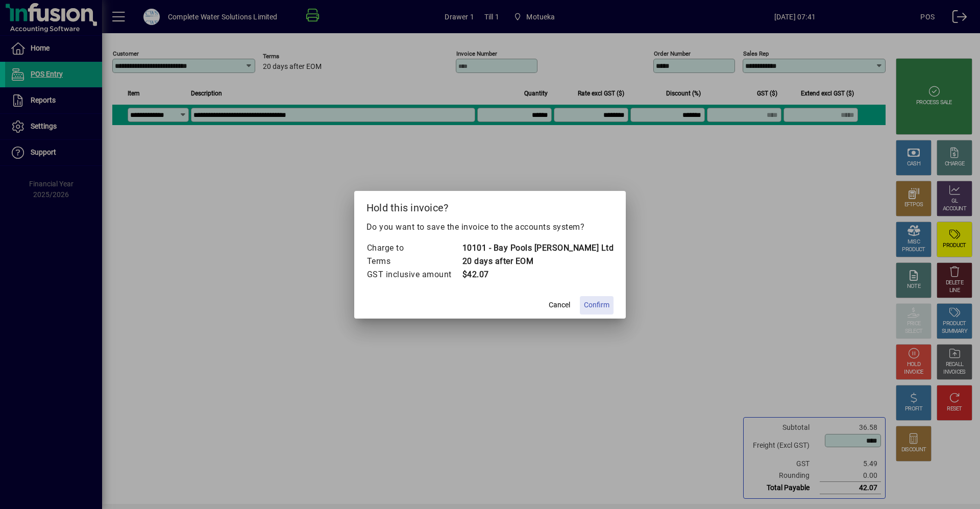  Describe the element at coordinates (490, 206) in the screenshot. I see `h2: Hold this invoice?` at that location.